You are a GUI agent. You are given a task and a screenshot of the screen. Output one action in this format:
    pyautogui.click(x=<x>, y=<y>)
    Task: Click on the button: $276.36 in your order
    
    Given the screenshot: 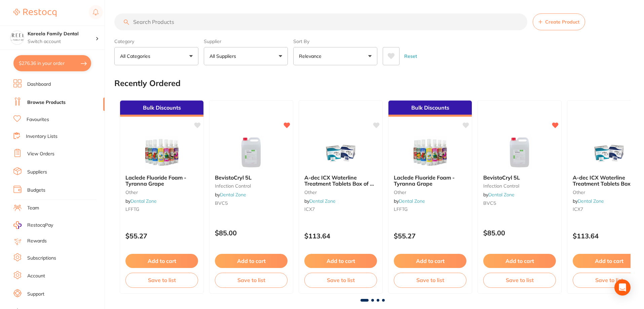 What is the action you would take?
    pyautogui.click(x=52, y=63)
    